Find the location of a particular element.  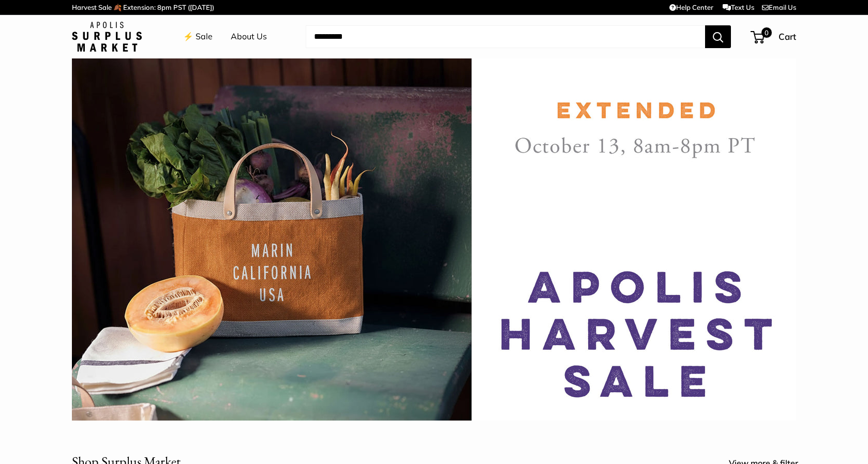

span: Cart is located at coordinates (787, 36).